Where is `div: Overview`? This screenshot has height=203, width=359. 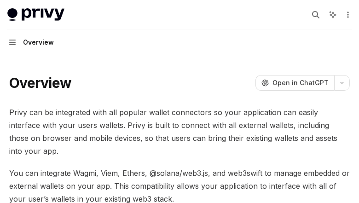
div: Overview is located at coordinates (38, 42).